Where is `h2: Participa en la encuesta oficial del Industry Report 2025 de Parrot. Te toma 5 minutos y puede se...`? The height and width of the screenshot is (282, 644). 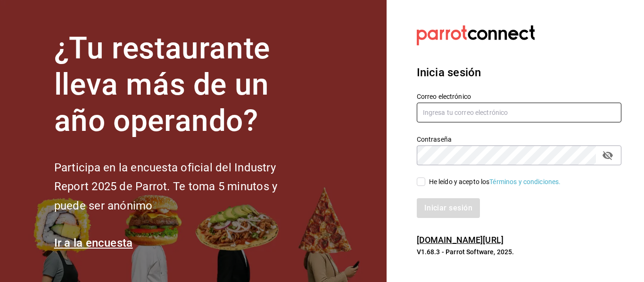
h2: Participa en la encuesta oficial del Industry Report 2025 de Parrot. Te toma 5 minutos y puede se... is located at coordinates (182, 187).